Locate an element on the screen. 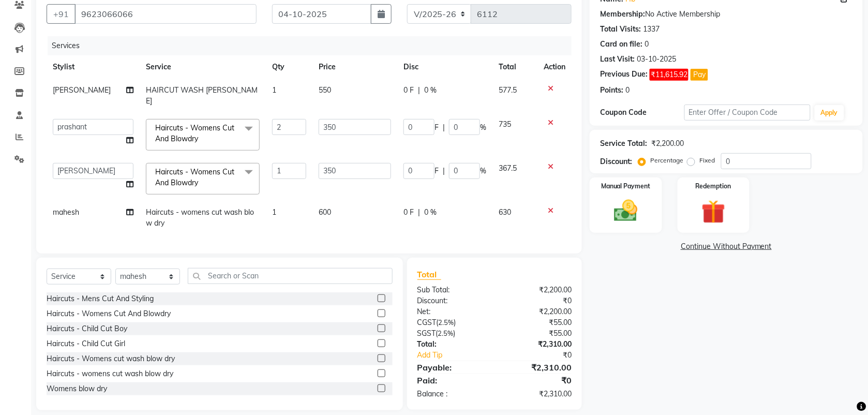 The image size is (868, 415). div: Last Visit: is located at coordinates (617, 59).